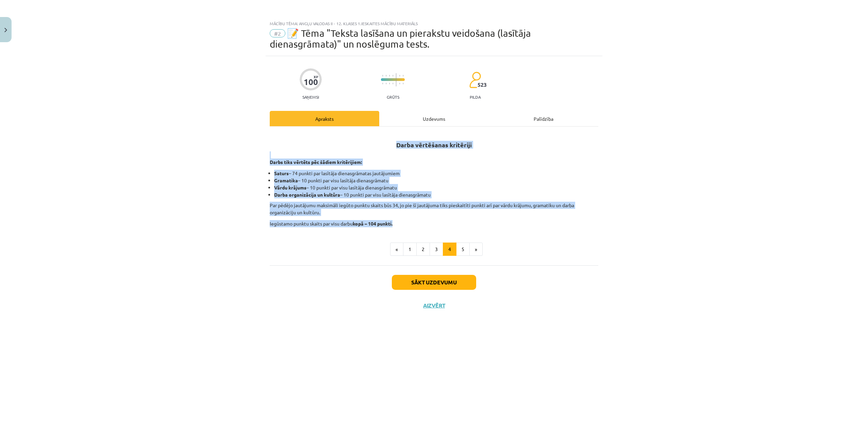 This screenshot has width=868, height=447. I want to click on nav: Page navigation example, so click(434, 249).